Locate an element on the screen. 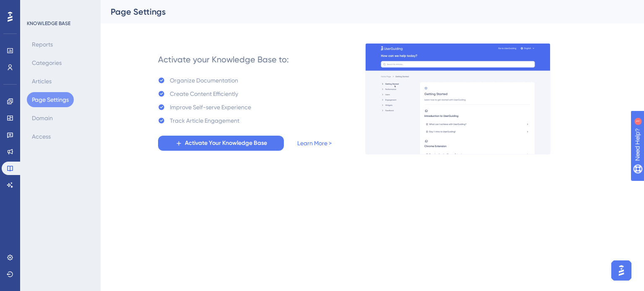 Image resolution: width=644 pixels, height=291 pixels. a: Learn More > is located at coordinates (314, 143).